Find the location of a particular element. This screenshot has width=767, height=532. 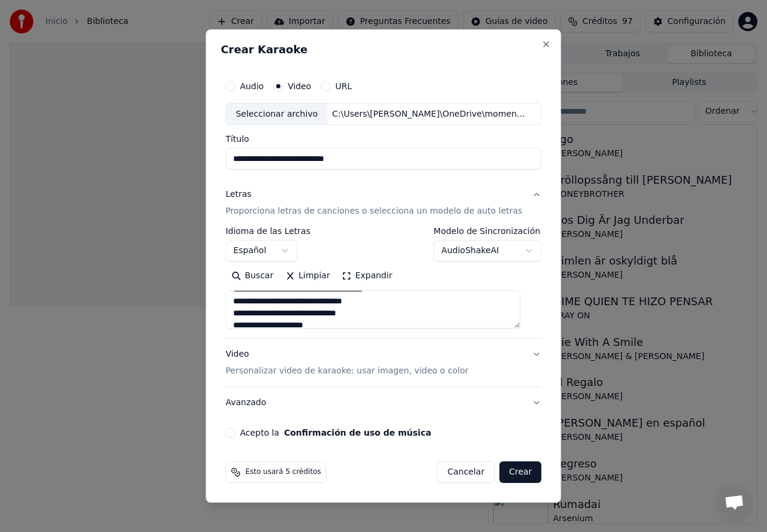

label: Video is located at coordinates (299, 86).